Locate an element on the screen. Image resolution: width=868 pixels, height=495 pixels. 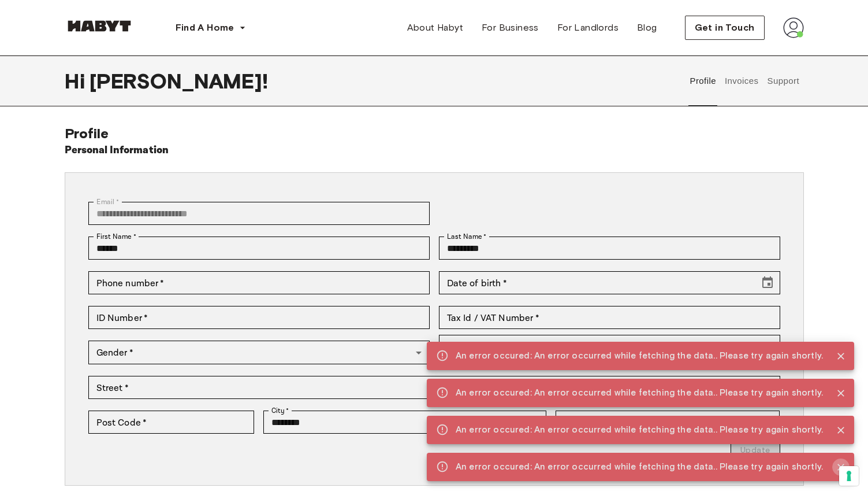
div: You can't change your email address at the moment. Please reach out to customer support in case y... is located at coordinates (259, 213).